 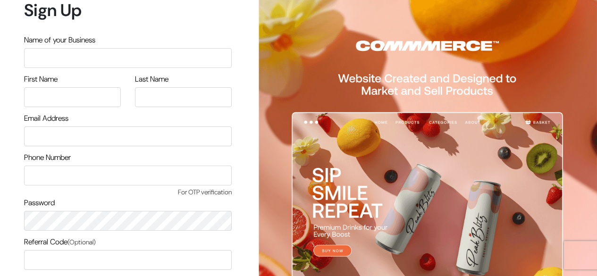 I want to click on label: First Name, so click(x=41, y=79).